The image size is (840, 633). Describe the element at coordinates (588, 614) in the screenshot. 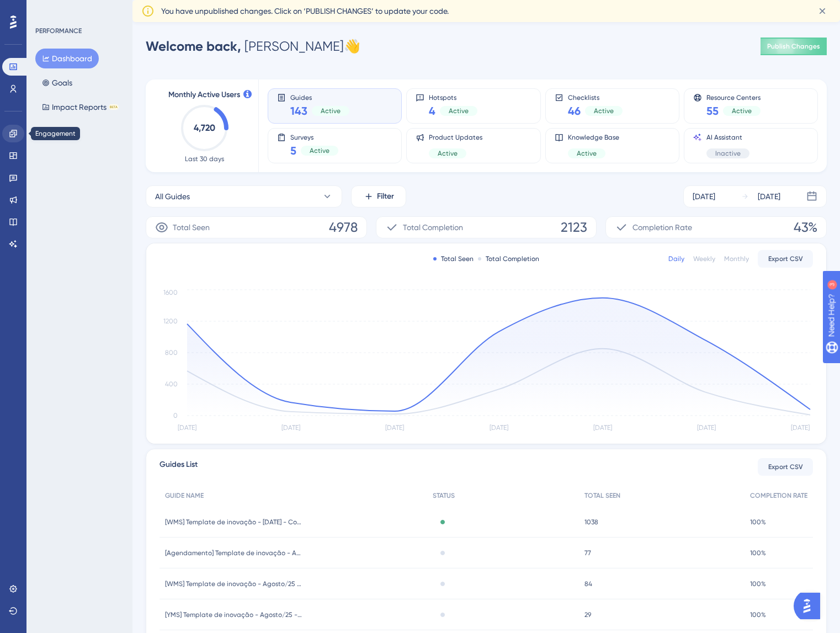

I see `span: 29` at that location.